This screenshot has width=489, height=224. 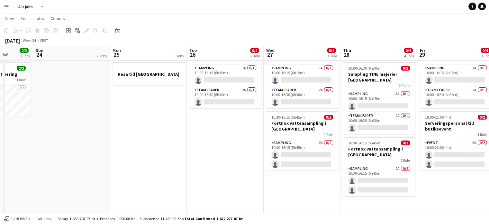 What do you see at coordinates (193, 54) in the screenshot?
I see `span: 26` at bounding box center [193, 54].